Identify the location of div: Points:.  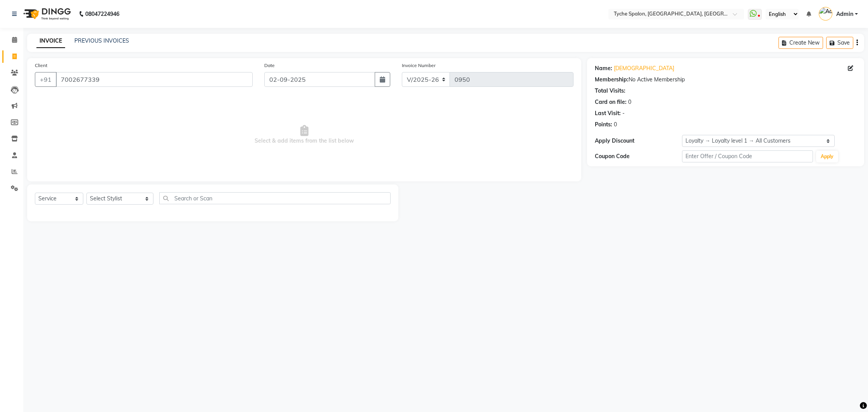
(603, 125).